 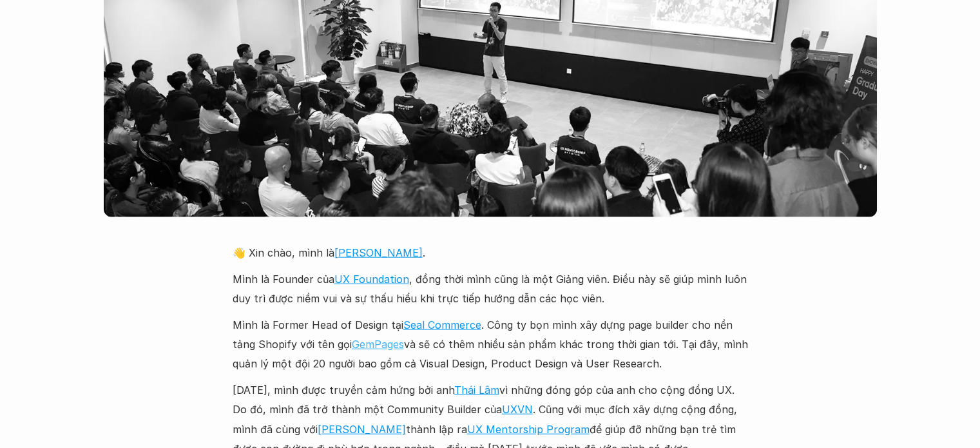 What do you see at coordinates (517, 410) in the screenshot?
I see `a: UXVN` at bounding box center [517, 410].